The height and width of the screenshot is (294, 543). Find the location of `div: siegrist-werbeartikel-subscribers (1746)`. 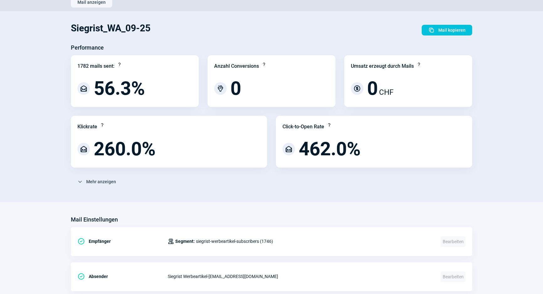

div: siegrist-werbeartikel-subscribers (1746) is located at coordinates (220, 241).